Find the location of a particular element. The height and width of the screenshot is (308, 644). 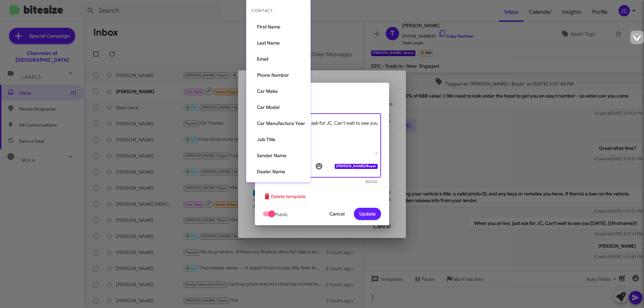

button: First Name is located at coordinates (278, 27).